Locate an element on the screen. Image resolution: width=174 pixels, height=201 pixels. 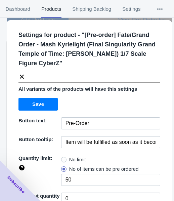
span: Save is located at coordinates (38, 104).